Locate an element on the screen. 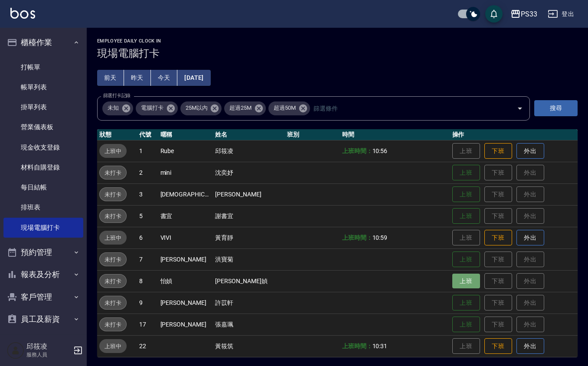  td: 8 is located at coordinates (147, 280).